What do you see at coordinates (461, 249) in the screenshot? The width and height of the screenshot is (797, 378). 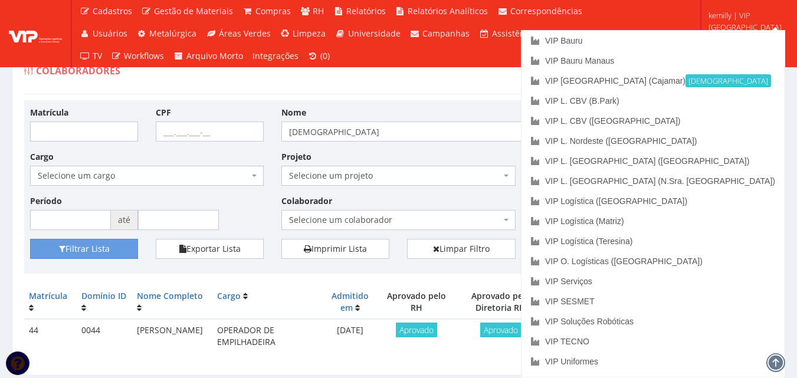 I see `a: Limpar Filtro` at bounding box center [461, 249].